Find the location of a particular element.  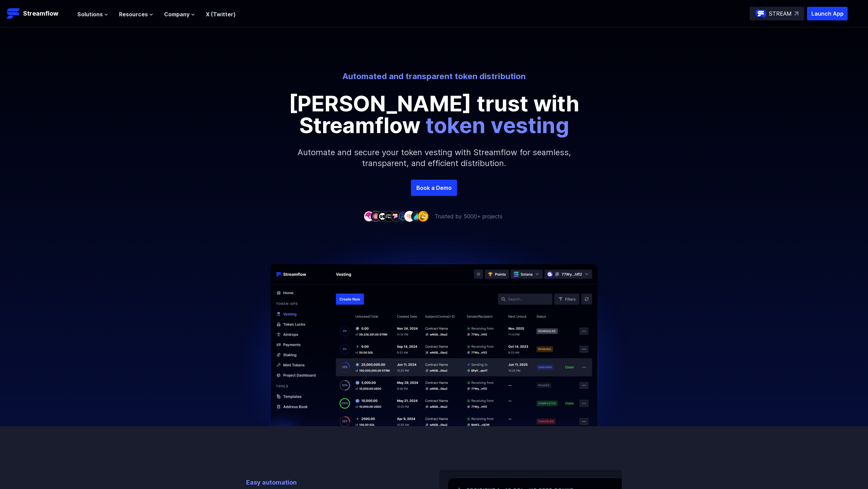

img: company-1 is located at coordinates (369, 216).